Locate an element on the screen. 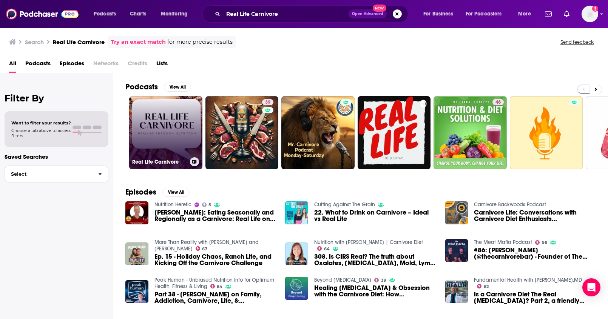 This screenshot has height=319, width=608. a: Beyond Binge Eating is located at coordinates (342, 280).